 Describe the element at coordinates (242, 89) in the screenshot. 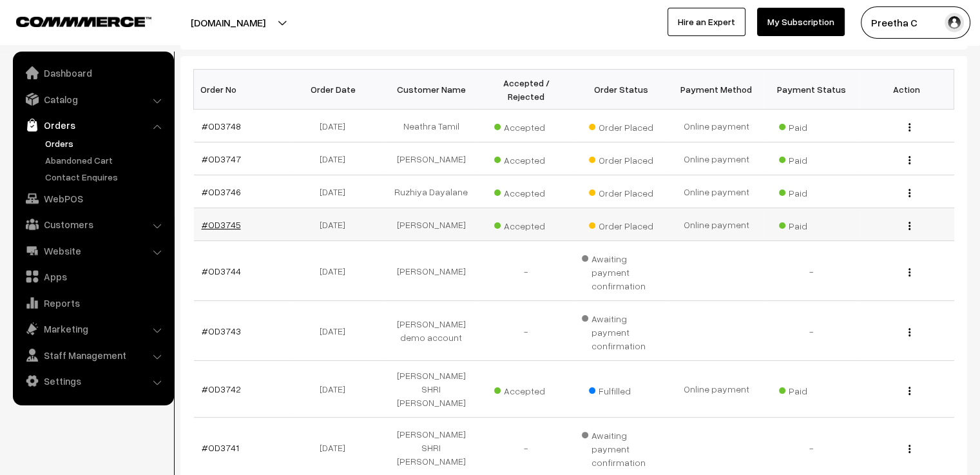

I see `th: Order No` at that location.